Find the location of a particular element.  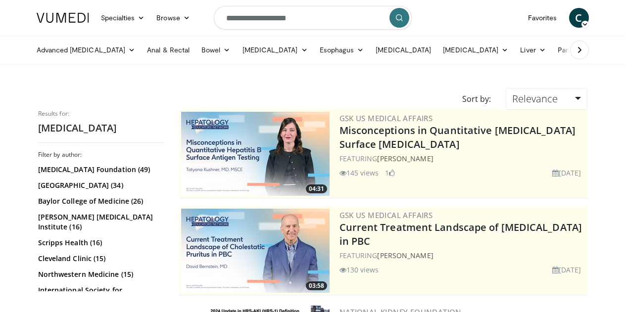

img: ea8305e5-ef6b-4575-a231-c141b8650e1f.jpg.300x170_q85_crop-smart_upscale.jpg is located at coordinates (255, 154).